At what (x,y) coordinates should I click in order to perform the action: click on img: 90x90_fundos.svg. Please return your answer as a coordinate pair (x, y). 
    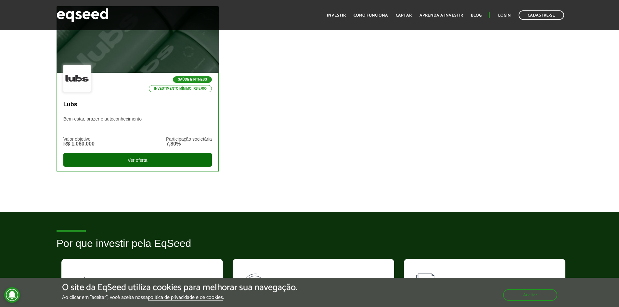
    Looking at the image, I should click on (86, 283).